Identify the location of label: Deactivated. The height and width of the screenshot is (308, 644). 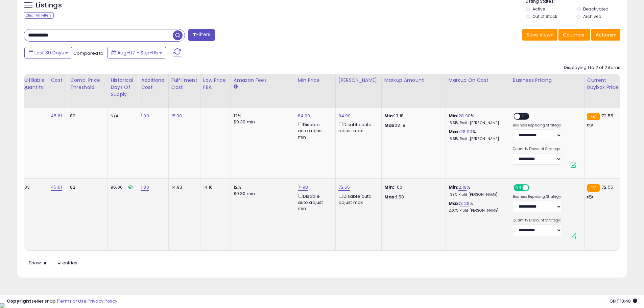
(595, 9).